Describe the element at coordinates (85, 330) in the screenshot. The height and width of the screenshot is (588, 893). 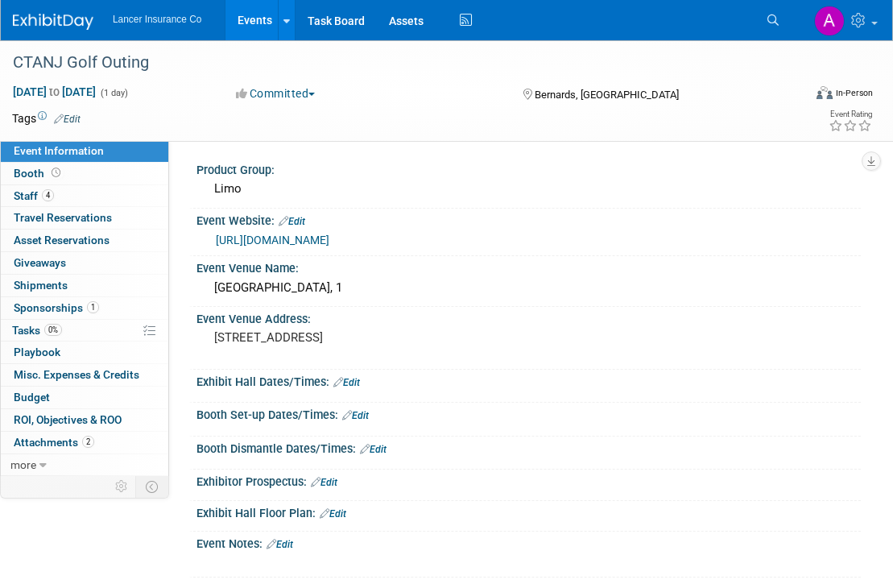
I see `a: Tasks0%` at that location.